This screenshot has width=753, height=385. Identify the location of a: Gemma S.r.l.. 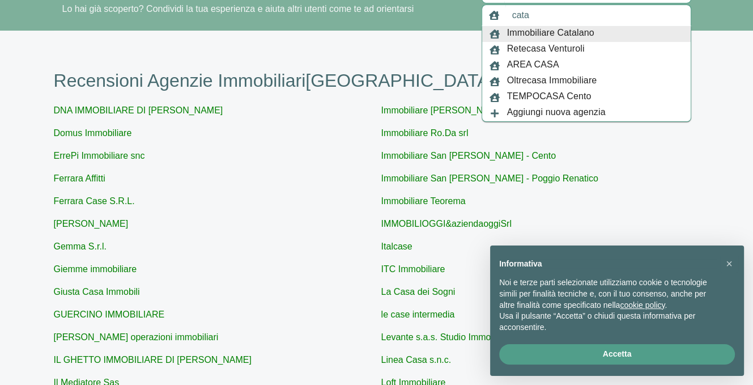
(80, 246).